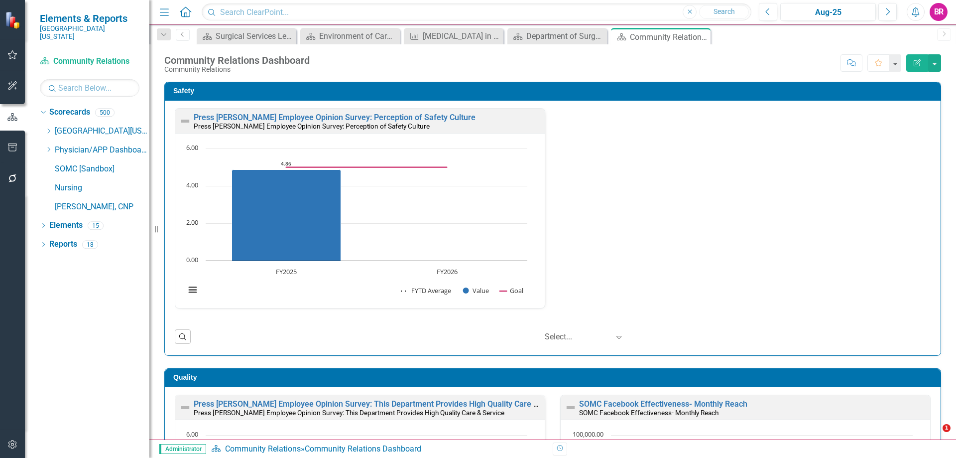 Image resolution: width=956 pixels, height=458 pixels. Describe the element at coordinates (724, 11) in the screenshot. I see `span: Search` at that location.